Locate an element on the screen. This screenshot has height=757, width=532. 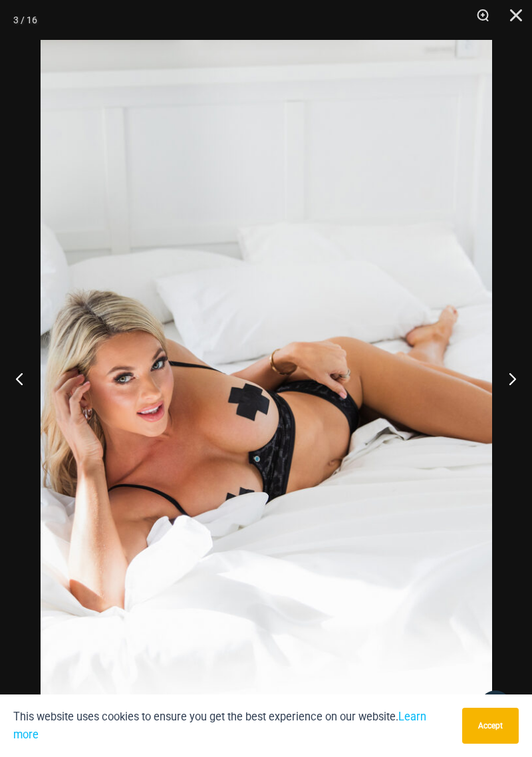
div: 3 / 16 is located at coordinates (26, 20).